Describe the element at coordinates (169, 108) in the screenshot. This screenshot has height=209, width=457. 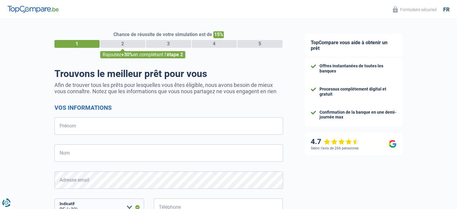
I see `h2: Vos informations` at that location.